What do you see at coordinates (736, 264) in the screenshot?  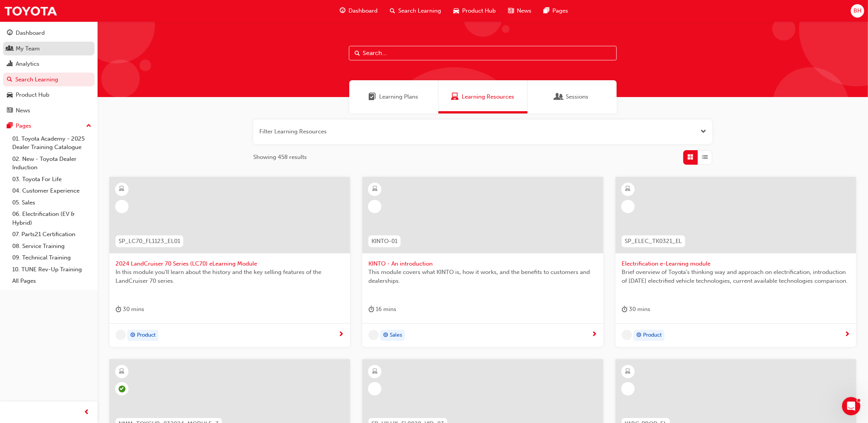 I see `span: Electrification e-Learning module` at bounding box center [736, 264].